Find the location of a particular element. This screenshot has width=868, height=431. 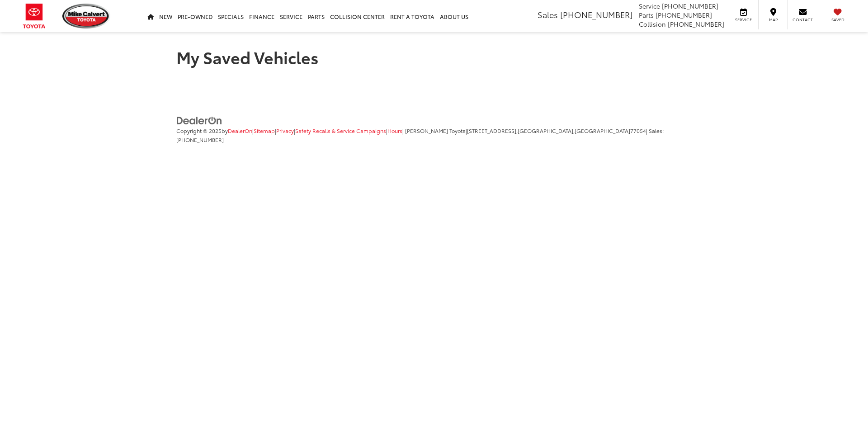

span: Sales is located at coordinates (548, 15).